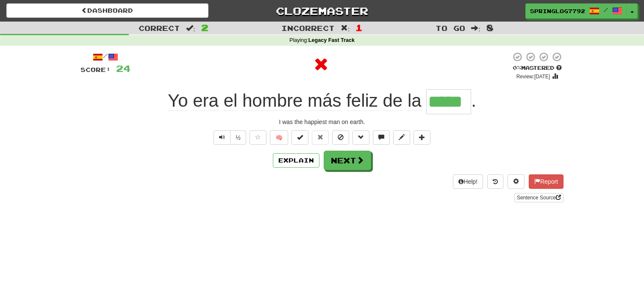 This screenshot has width=644, height=298. I want to click on button: Next, so click(347, 161).